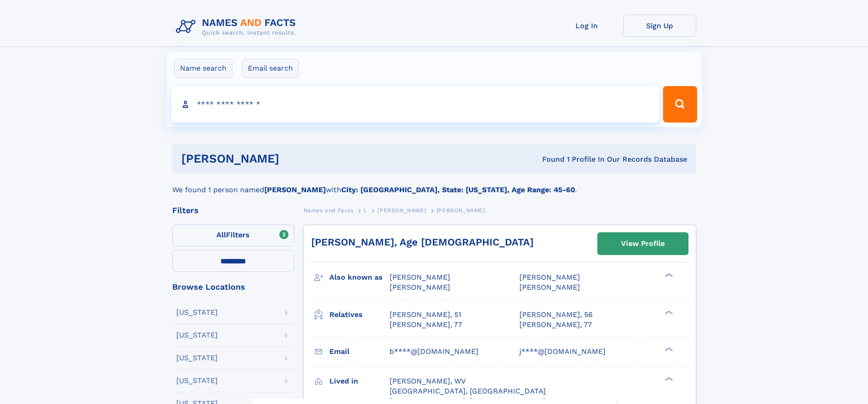 The image size is (868, 404). What do you see at coordinates (233, 235) in the screenshot?
I see `label: Filters` at bounding box center [233, 235].